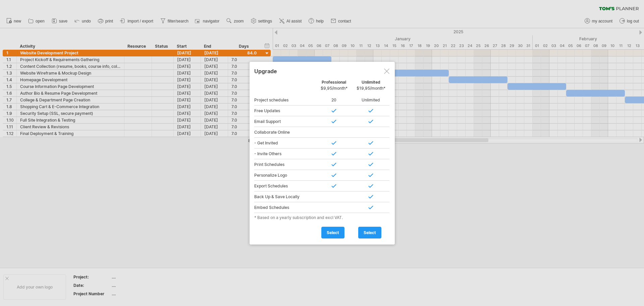  Describe the element at coordinates (285, 197) in the screenshot. I see `div: Back Up & Save Locally` at that location.